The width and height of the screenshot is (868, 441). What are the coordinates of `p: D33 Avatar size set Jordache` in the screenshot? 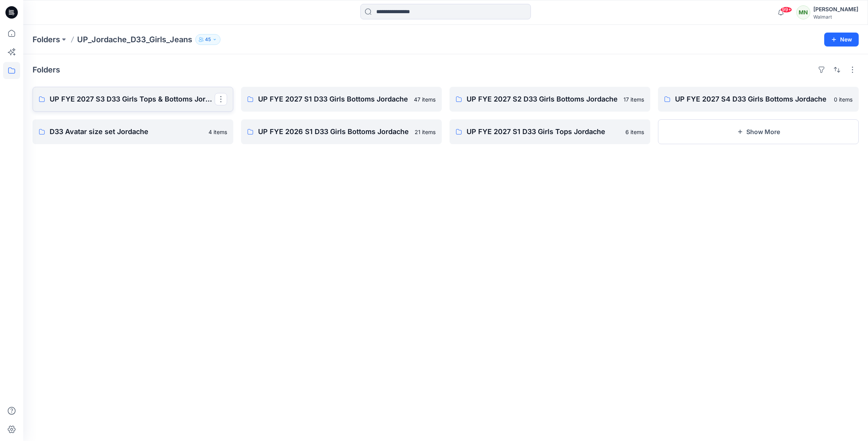 It's located at (127, 132).